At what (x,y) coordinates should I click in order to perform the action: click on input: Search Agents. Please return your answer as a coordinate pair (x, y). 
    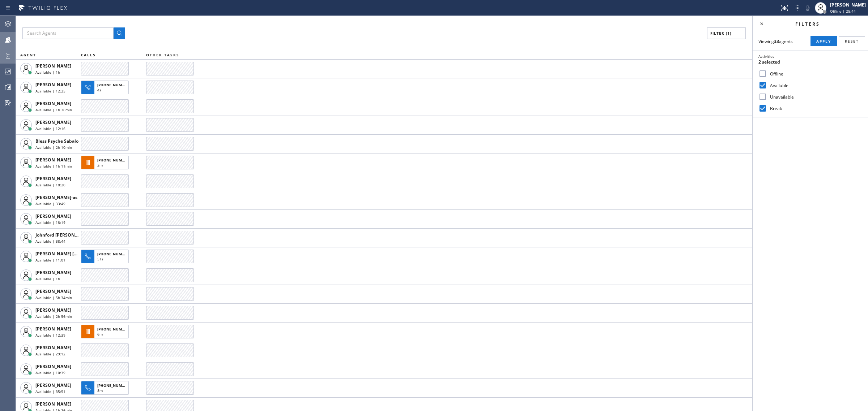
    Looking at the image, I should click on (68, 34).